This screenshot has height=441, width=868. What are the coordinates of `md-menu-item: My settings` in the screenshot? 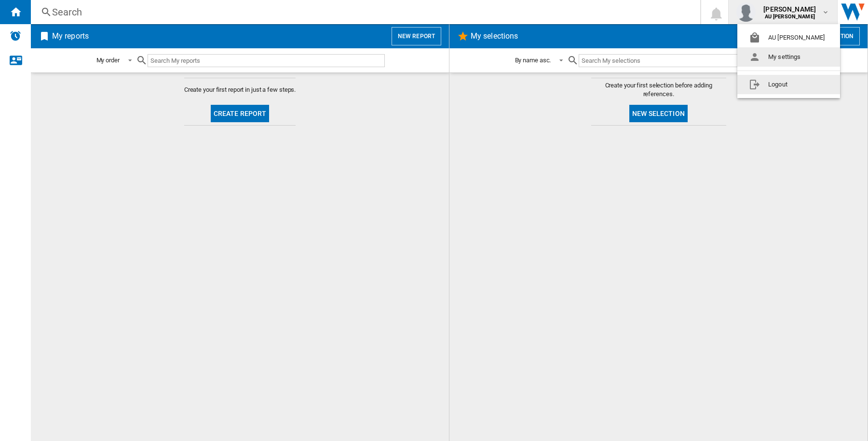 It's located at (789, 57).